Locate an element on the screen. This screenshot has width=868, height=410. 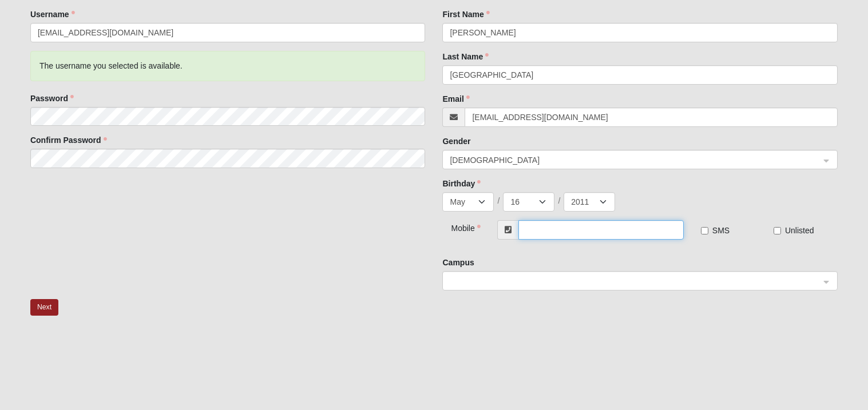
label: First Name is located at coordinates (466, 14).